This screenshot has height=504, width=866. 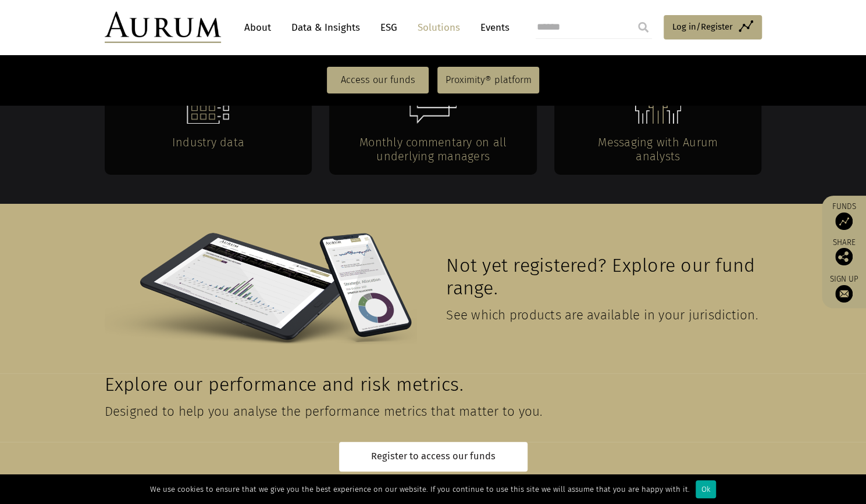 I want to click on input: Submit, so click(x=643, y=27).